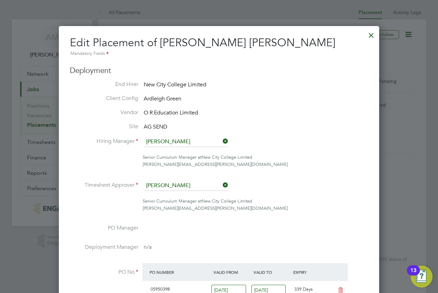  I want to click on div: 13, so click(413, 274).